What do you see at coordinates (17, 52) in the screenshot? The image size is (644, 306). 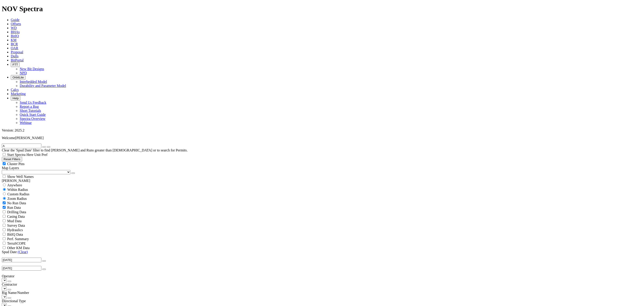 I see `span: Proposal` at bounding box center [17, 52].